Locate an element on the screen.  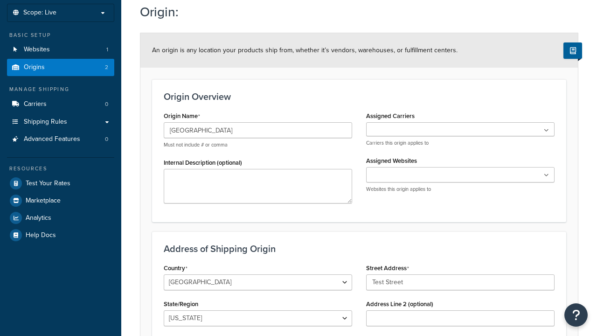
li: Marketplace is located at coordinates (61, 201).